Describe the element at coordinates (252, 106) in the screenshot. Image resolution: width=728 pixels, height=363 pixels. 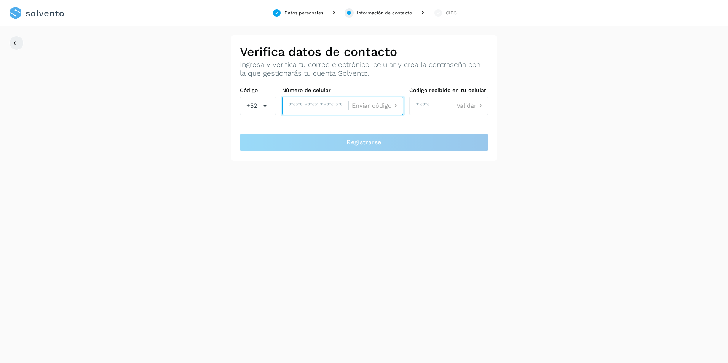
I see `span: +52` at that location.